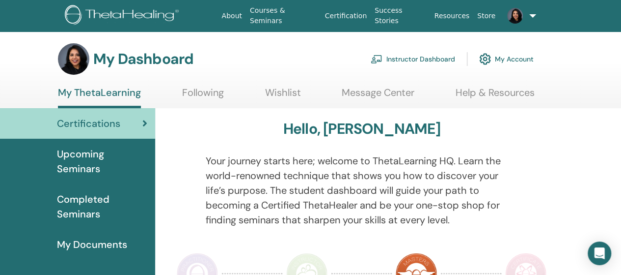  What do you see at coordinates (99, 97) in the screenshot?
I see `a: My ThetaLearning` at bounding box center [99, 97].